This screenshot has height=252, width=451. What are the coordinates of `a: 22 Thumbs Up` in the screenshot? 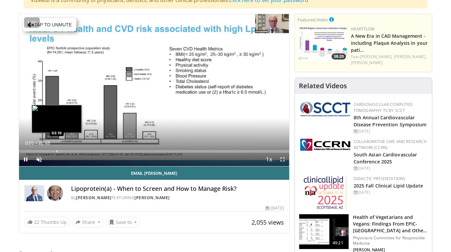 It's located at (47, 222).